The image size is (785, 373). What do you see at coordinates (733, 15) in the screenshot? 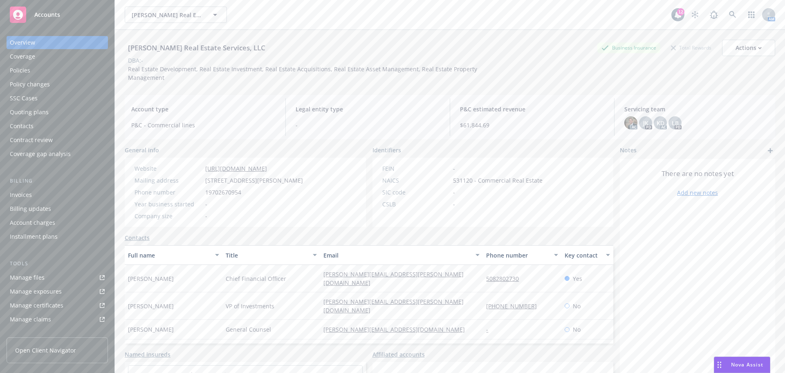
I see `a: Search` at bounding box center [733, 15].